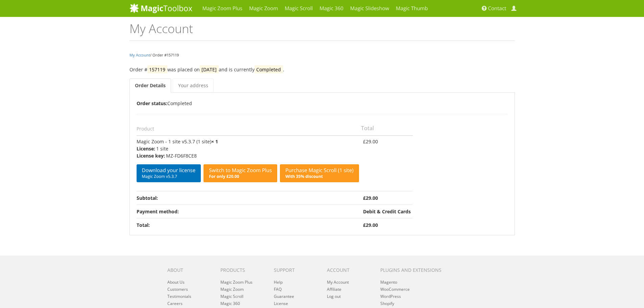 The height and width of the screenshot is (308, 644). Describe the element at coordinates (322, 103) in the screenshot. I see `p: Completed` at that location.